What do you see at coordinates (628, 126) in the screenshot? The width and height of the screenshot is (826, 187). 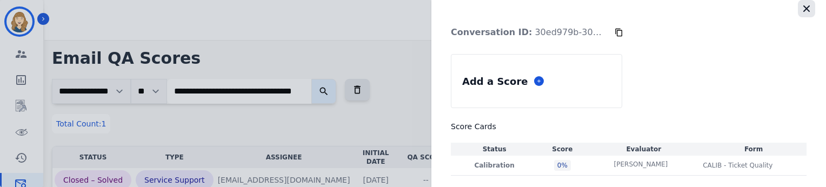 I see `h3: Score Cards` at bounding box center [628, 126].